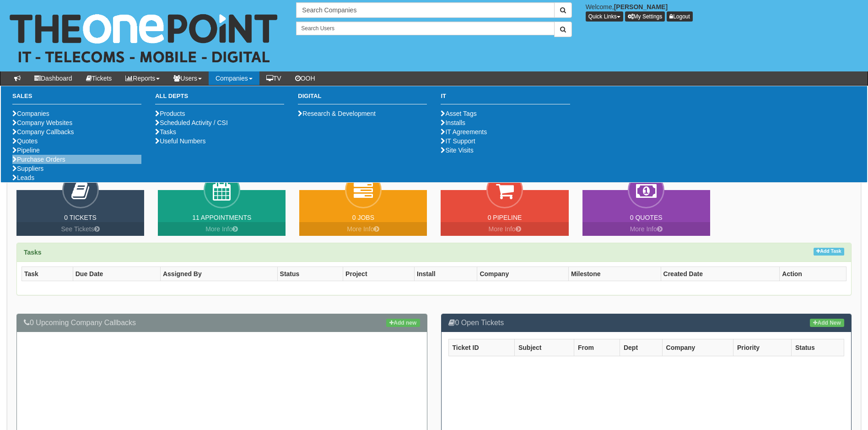  I want to click on a: IT Support, so click(457, 141).